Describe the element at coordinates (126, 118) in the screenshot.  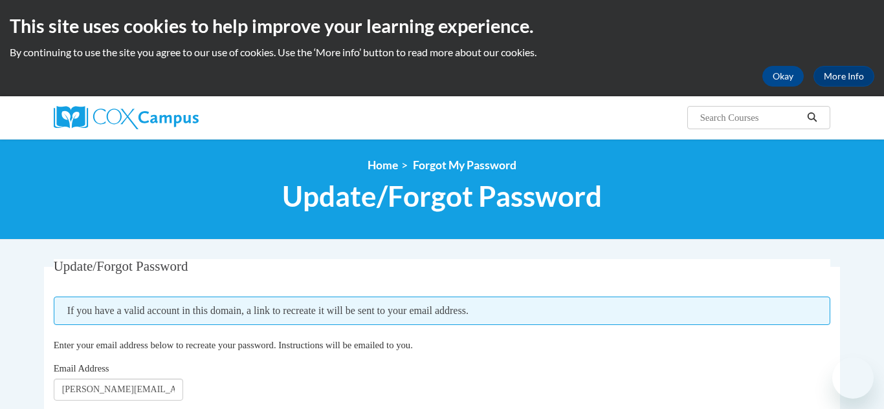
I see `img: Cox Campus` at that location.